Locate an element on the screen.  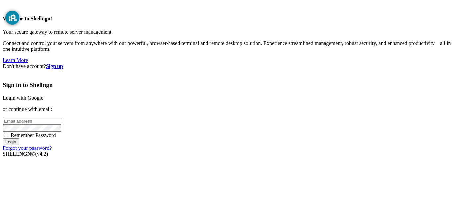
div: Don't have account? is located at coordinates (227, 66).